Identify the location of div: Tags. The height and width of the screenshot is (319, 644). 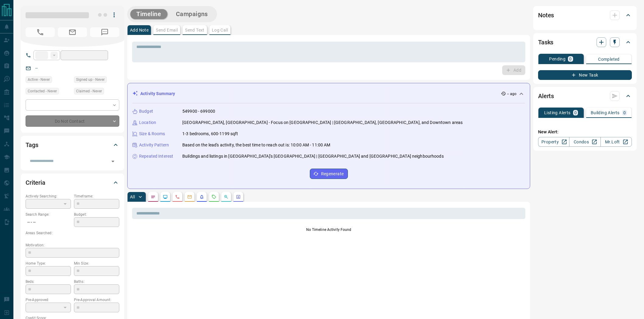
(72, 145).